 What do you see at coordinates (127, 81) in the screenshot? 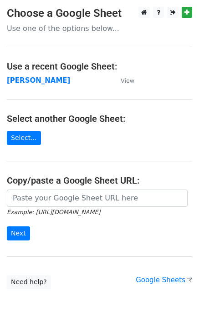
I see `small: View` at bounding box center [127, 81].